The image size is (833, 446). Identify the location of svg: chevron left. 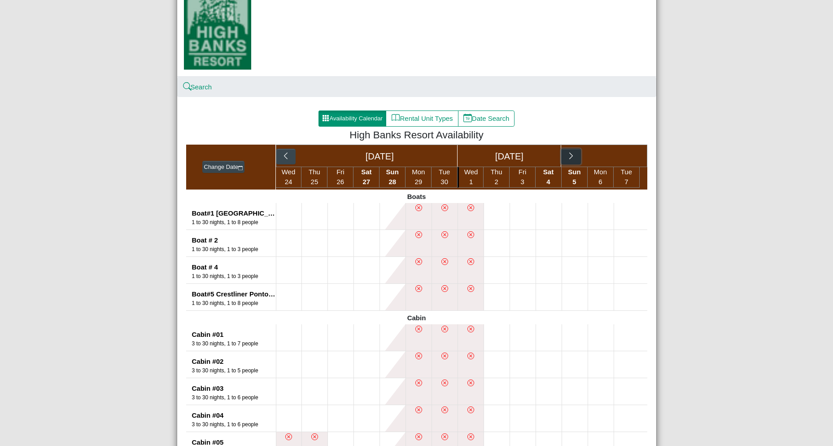
(286, 156).